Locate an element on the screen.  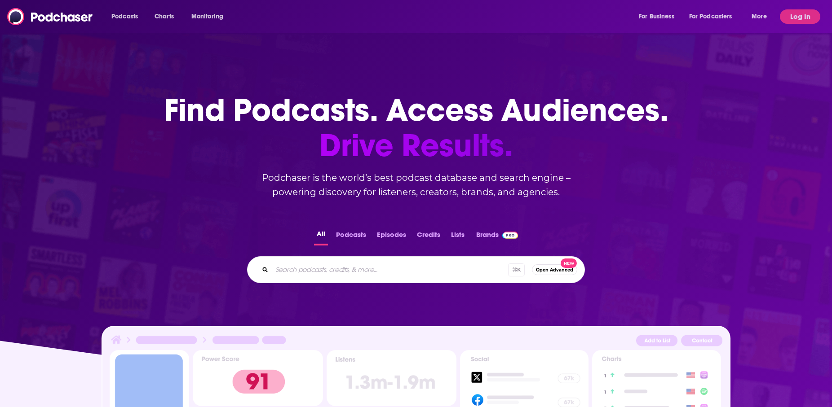
h2: Podchaser is the world’s best podcast database and search engine – powering discovery for listene... is located at coordinates (416, 185).